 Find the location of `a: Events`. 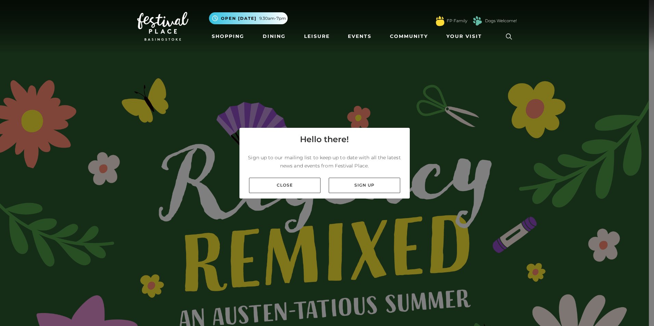

a: Events is located at coordinates (359, 36).